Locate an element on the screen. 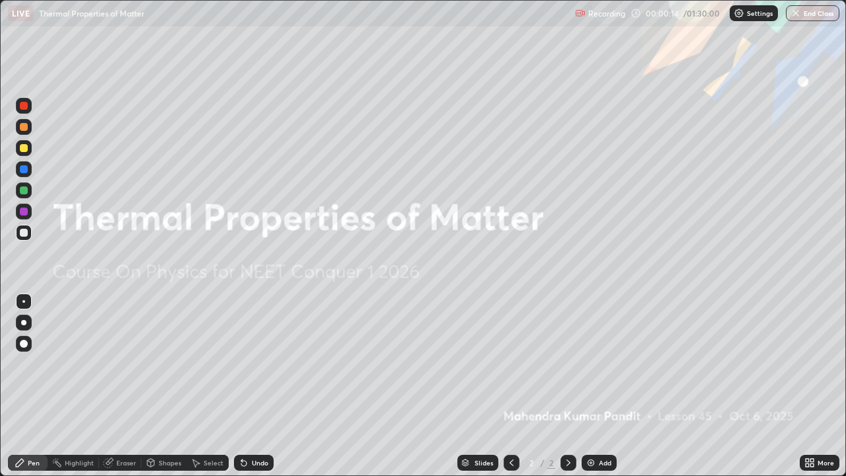  div: Eraser is located at coordinates (126, 463).